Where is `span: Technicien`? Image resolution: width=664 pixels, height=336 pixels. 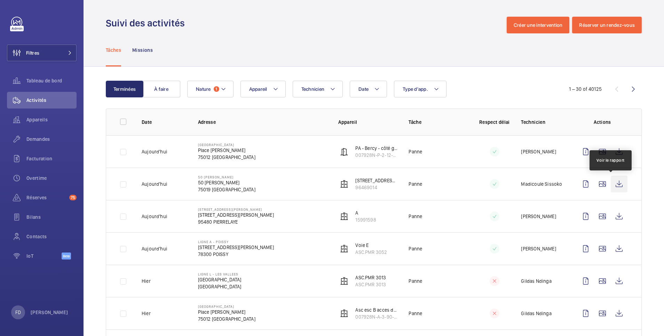 span: Technicien is located at coordinates (313, 89).